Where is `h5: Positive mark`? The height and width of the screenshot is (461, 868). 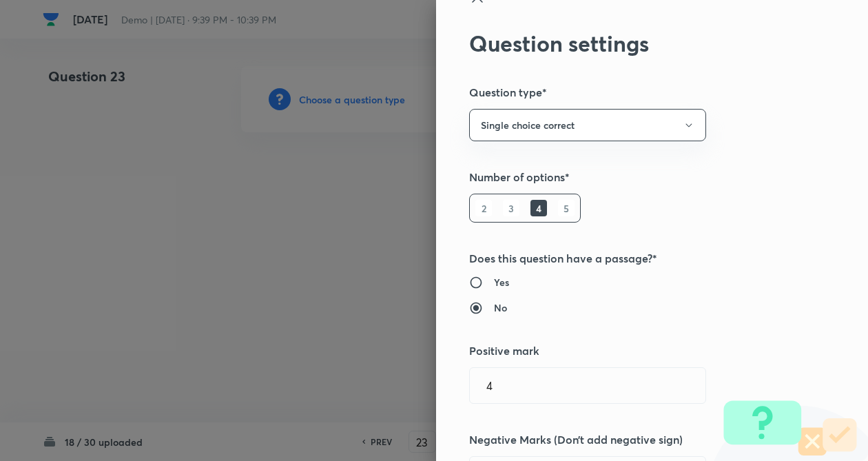 h5: Positive mark is located at coordinates (629, 351).